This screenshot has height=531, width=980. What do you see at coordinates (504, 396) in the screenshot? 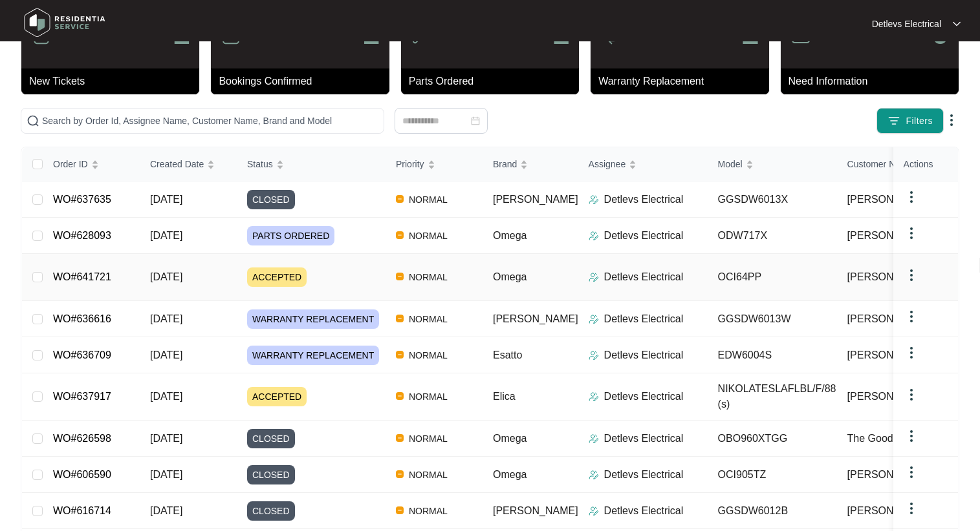
I see `span: Elica` at bounding box center [504, 396].